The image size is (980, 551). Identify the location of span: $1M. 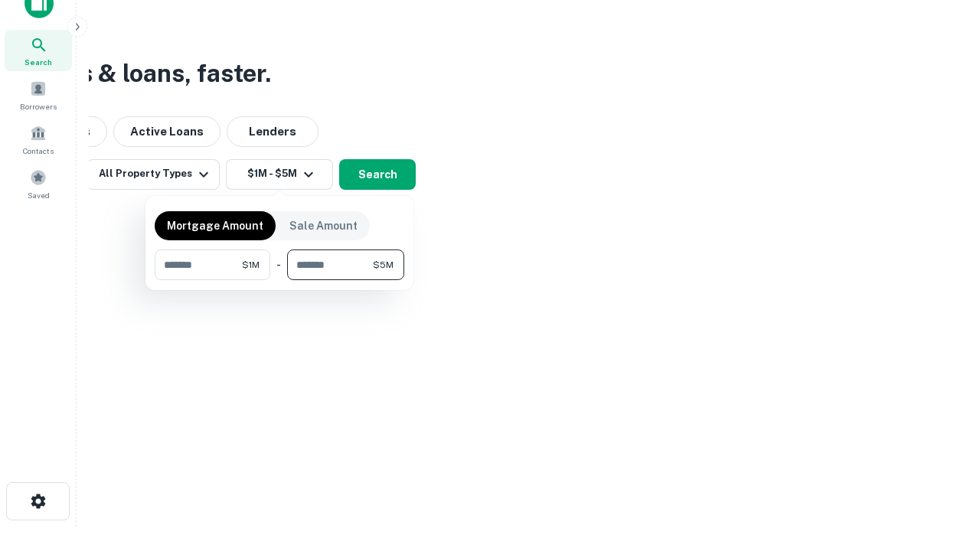
(251, 265).